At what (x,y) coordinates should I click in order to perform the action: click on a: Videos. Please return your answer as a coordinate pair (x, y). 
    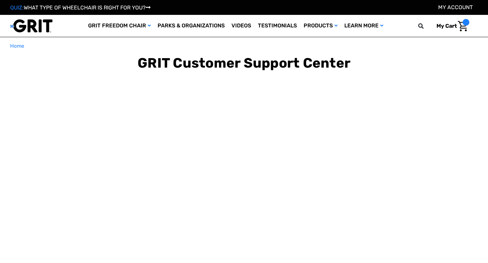
    Looking at the image, I should click on (241, 26).